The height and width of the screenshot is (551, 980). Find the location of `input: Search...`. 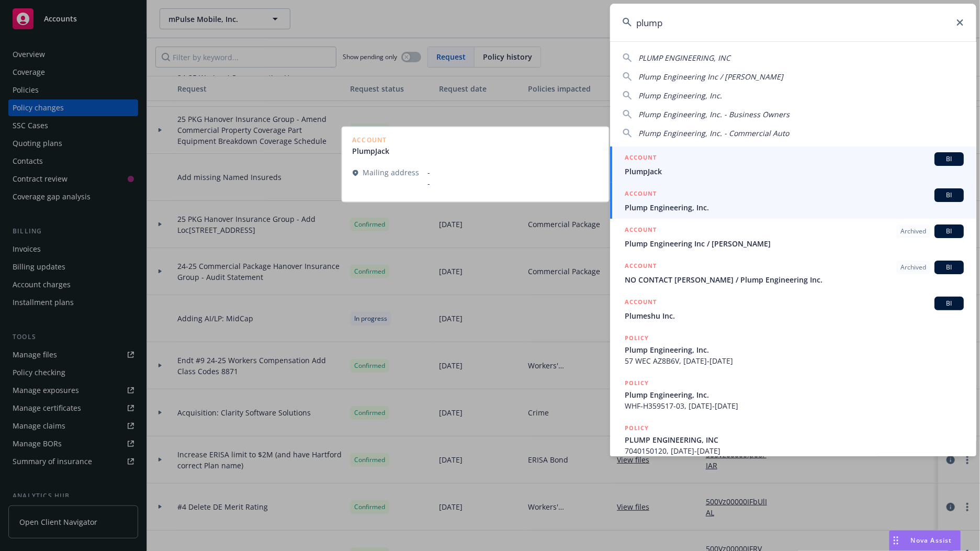

input: Search... is located at coordinates (793, 22).